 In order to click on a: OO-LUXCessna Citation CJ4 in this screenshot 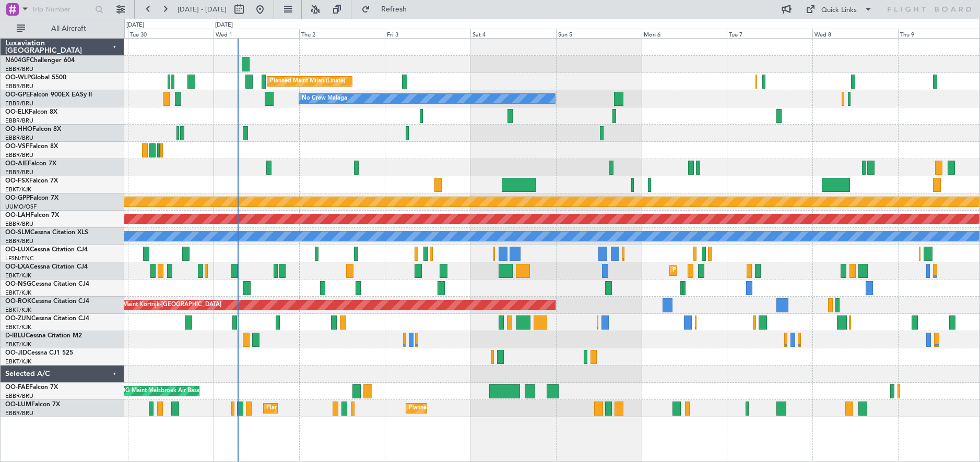, I will do `click(46, 250)`.